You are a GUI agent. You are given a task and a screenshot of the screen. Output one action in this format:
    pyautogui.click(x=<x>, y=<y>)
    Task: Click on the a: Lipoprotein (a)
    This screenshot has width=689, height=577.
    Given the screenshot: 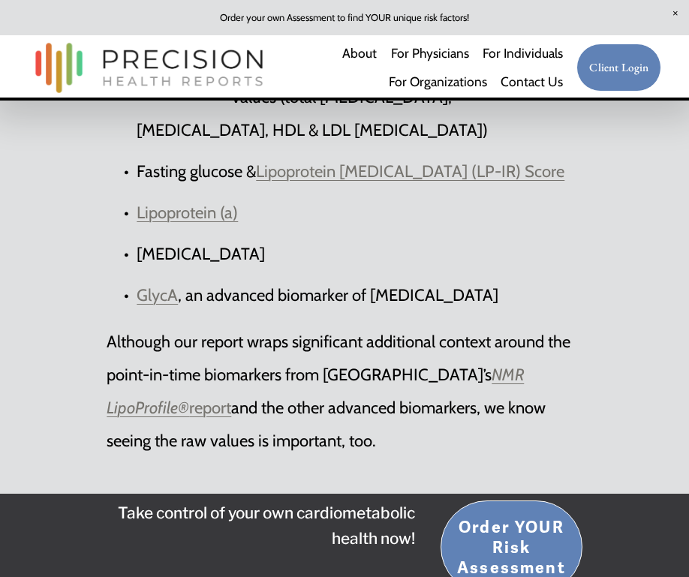 What is the action you would take?
    pyautogui.click(x=187, y=212)
    